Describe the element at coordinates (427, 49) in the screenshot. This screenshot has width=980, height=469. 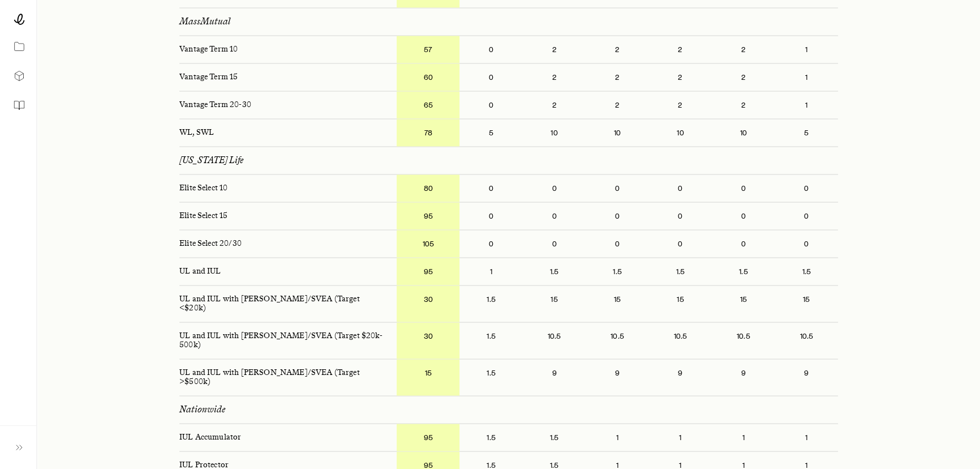
I see `p: 57` at that location.